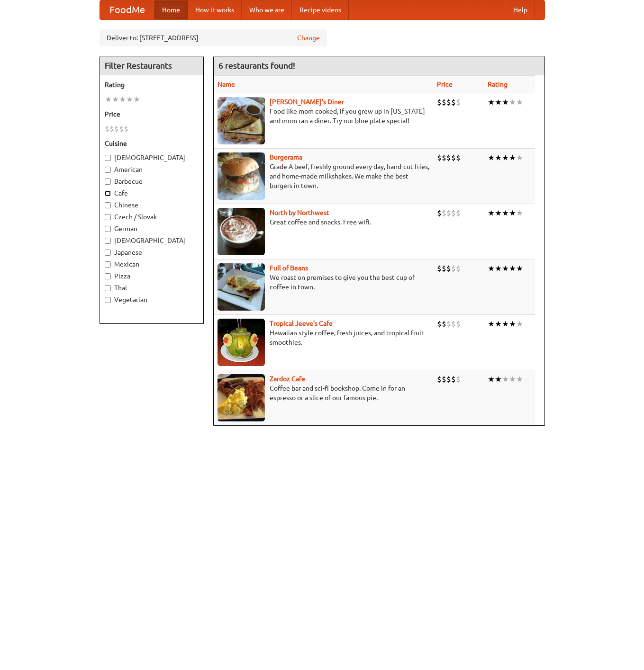  What do you see at coordinates (171, 10) in the screenshot?
I see `a: Home` at bounding box center [171, 10].